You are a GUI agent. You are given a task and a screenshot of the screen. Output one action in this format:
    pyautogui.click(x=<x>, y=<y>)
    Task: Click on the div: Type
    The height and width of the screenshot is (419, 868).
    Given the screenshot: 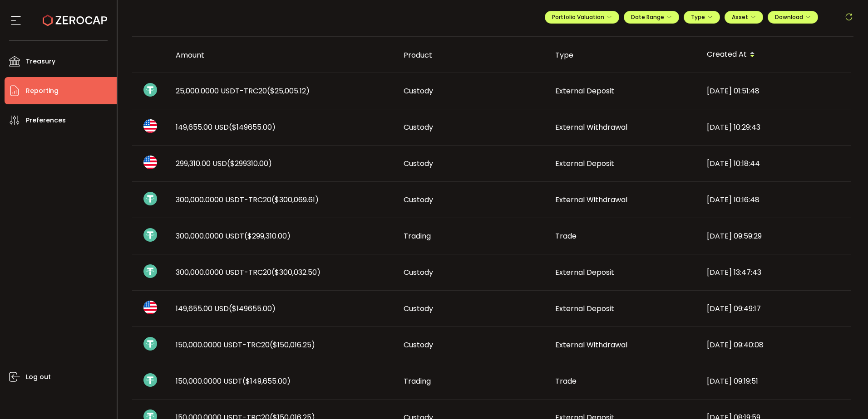 What is the action you would take?
    pyautogui.click(x=624, y=55)
    